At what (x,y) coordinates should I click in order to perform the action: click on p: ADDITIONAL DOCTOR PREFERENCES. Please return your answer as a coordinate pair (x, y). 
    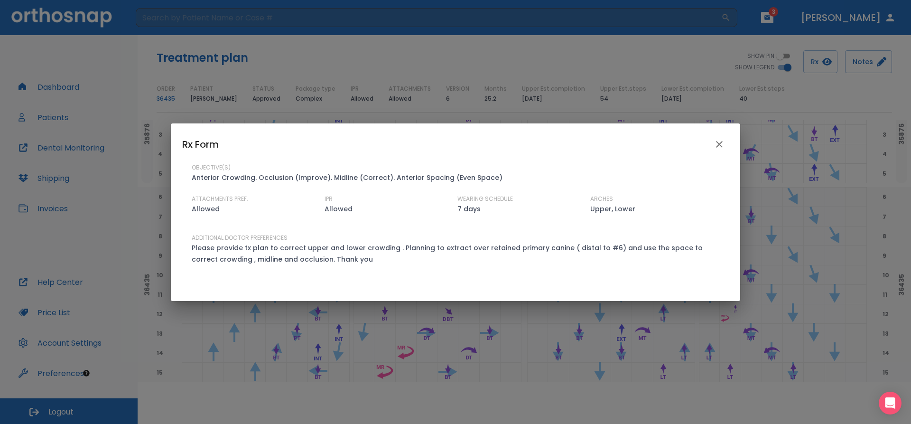
    Looking at the image, I should click on (240, 238).